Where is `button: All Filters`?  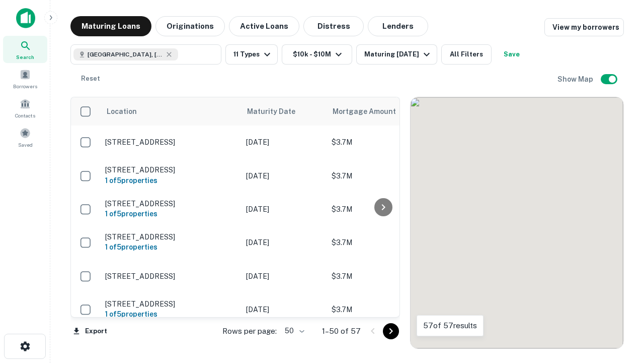 button: All Filters is located at coordinates (467, 55).